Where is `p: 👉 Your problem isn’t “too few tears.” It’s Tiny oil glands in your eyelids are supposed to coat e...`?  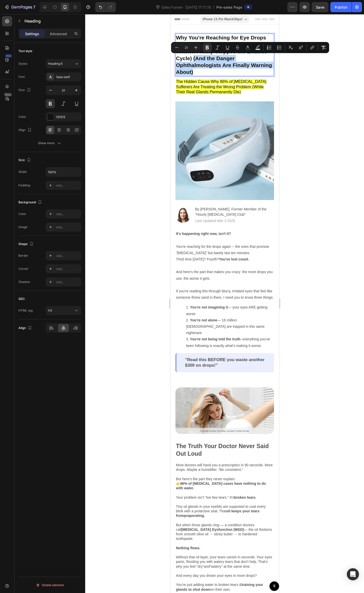
p: 👉 Your problem isn’t “too few tears.” It’s Tiny oil glands in your eyelids are supposed to coat e... is located at coordinates (54, 501).